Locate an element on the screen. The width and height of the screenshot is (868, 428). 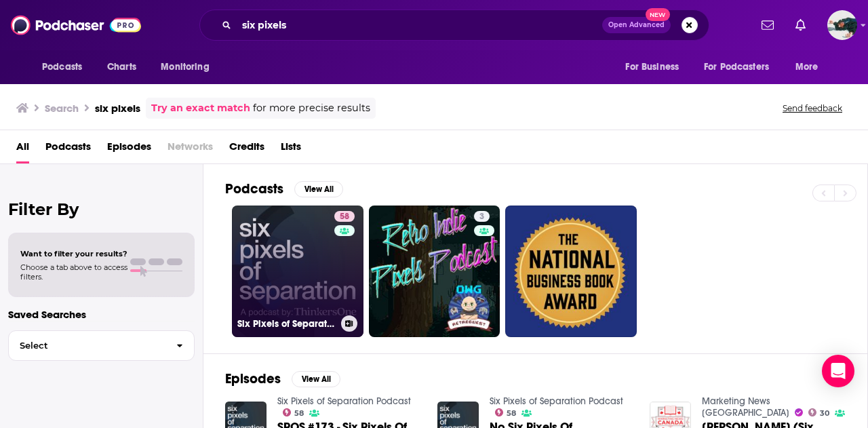
span: Monitoring is located at coordinates (185, 67).